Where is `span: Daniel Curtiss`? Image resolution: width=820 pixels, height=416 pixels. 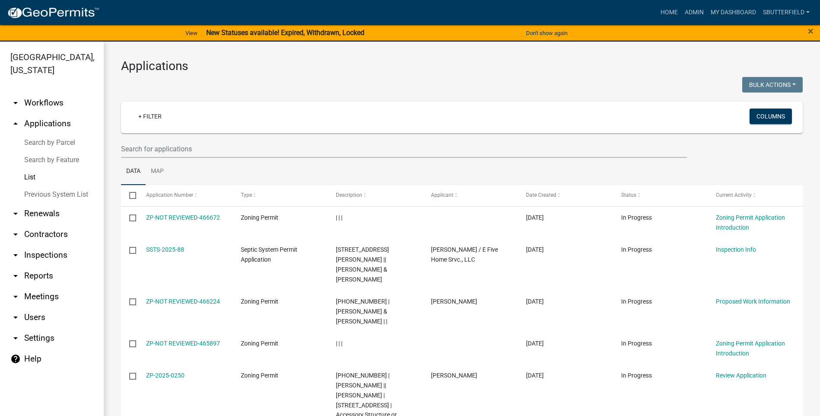
span: Daniel Curtiss is located at coordinates (454, 301).